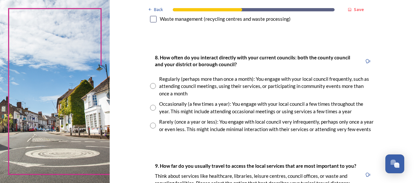 The height and width of the screenshot is (183, 414). Describe the element at coordinates (255, 166) in the screenshot. I see `strong: 9. How far do you usually travel to access the local services that are most important to you?` at that location.